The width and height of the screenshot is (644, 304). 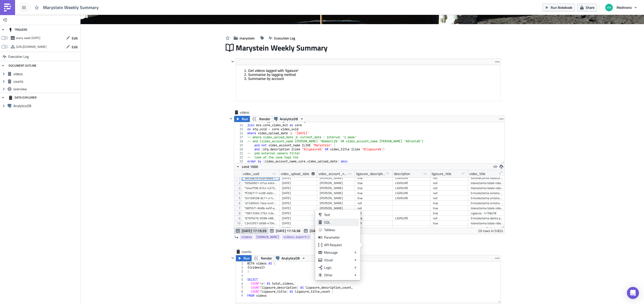 I want to click on div: "976f5676-9598-4884-862f-9228078e9df8", so click(x=261, y=218).